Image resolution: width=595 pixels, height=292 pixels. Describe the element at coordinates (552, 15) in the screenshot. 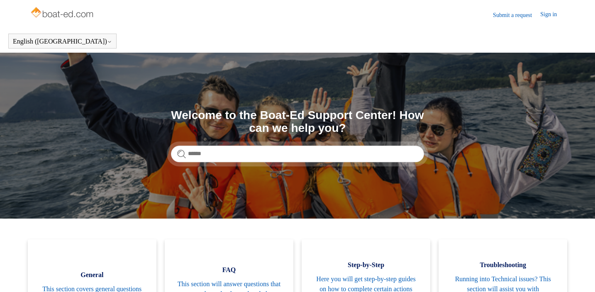

I see `a: Sign in` at that location.